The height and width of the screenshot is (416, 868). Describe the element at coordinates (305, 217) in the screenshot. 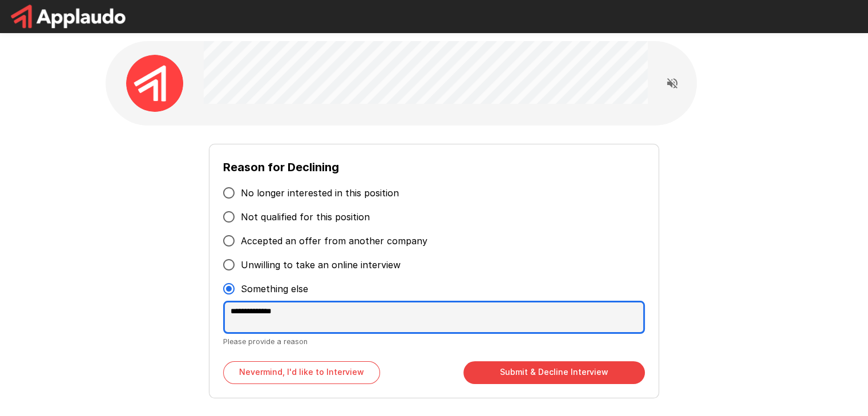

I see `span: Not qualified for this position` at that location.